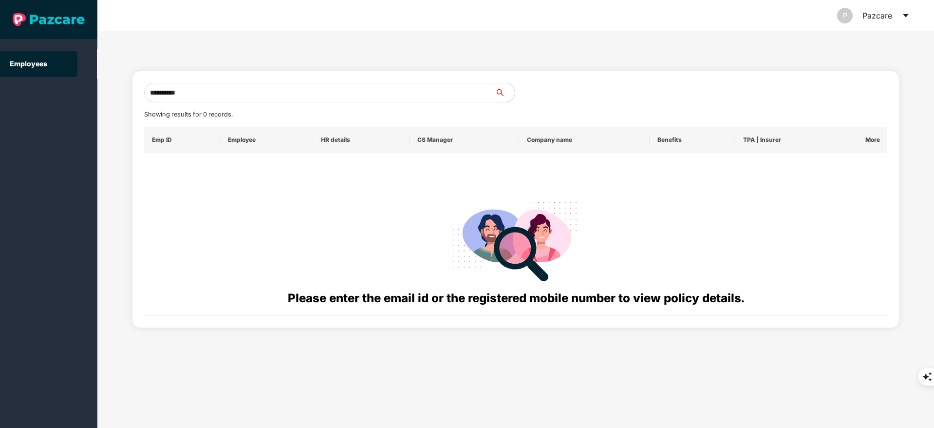 The height and width of the screenshot is (428, 934). What do you see at coordinates (516, 239) in the screenshot?
I see `img: svg+xml;base64,PHN2ZyB4bWxucz0iaHR0cDovL3d3dy53My5vcmcvMjAwMC9zdmciIHdpZHRoPSIyODgiIGhlaWdodD0iMj...` at bounding box center [516, 239].